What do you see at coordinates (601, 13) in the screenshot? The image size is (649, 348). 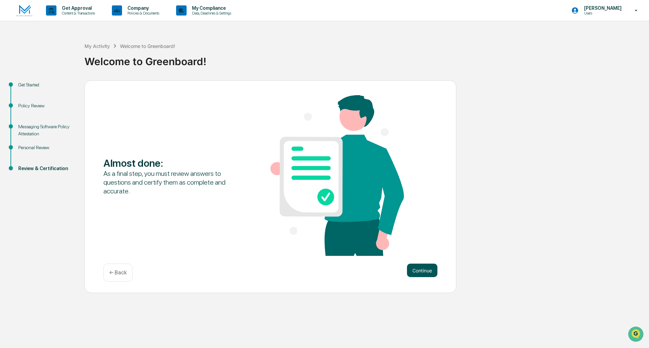 I see `p: Users` at bounding box center [601, 13].